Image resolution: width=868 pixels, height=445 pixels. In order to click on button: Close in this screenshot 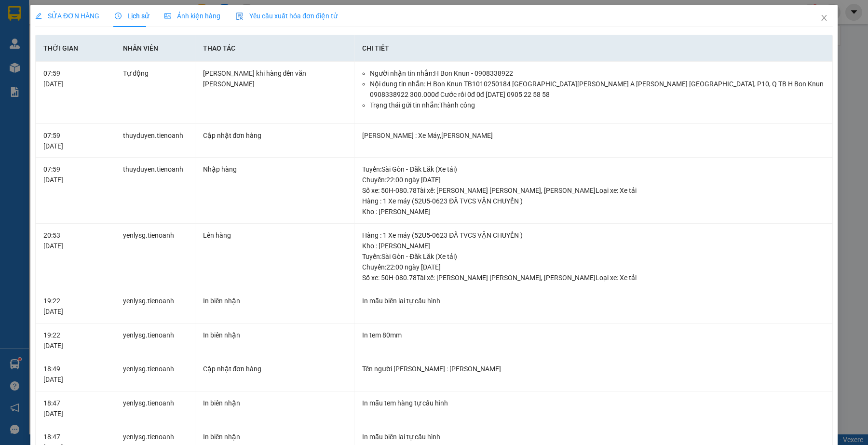, I will do `click(824, 18)`.